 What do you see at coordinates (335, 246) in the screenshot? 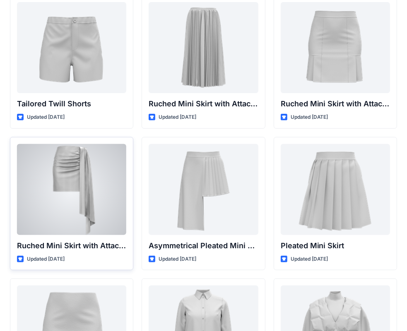
I see `p: Pleated Mini Skirt` at bounding box center [335, 246].